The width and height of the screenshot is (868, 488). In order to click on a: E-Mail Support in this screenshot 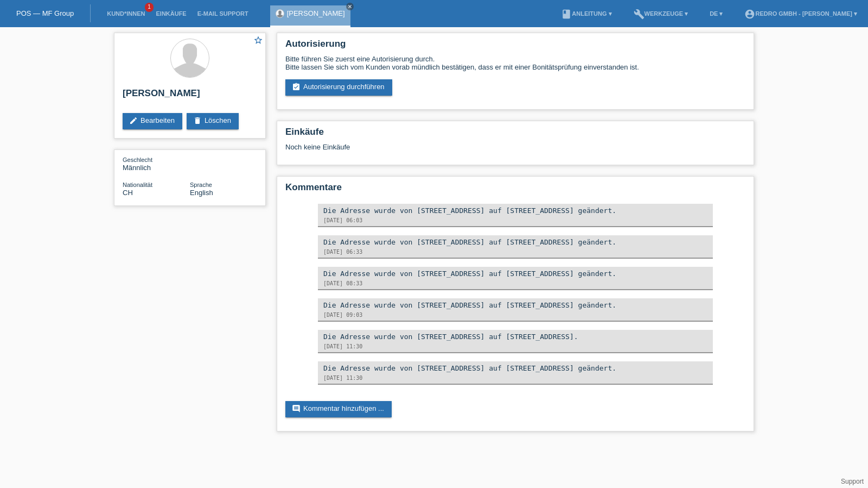, I will do `click(223, 14)`.